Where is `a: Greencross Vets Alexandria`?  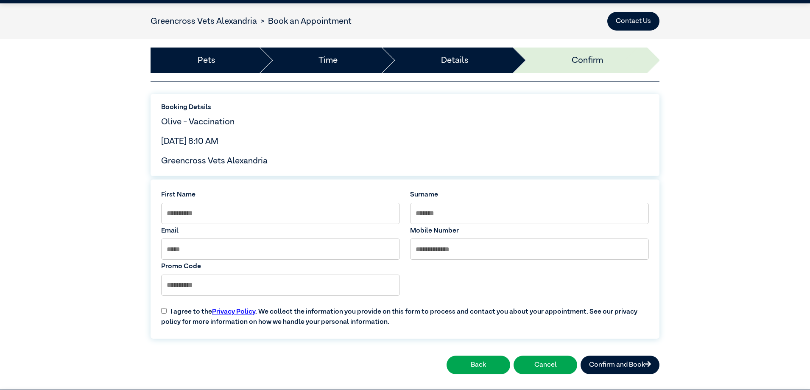 a: Greencross Vets Alexandria is located at coordinates (204, 21).